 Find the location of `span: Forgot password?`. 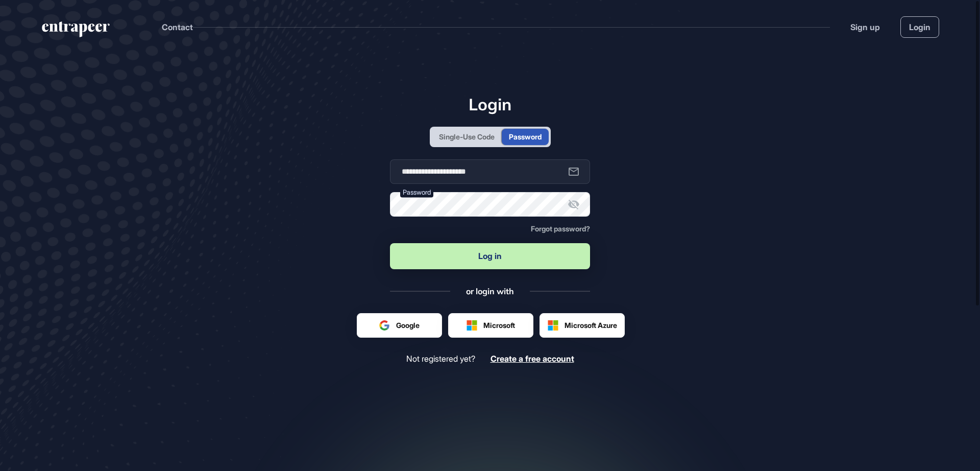

span: Forgot password? is located at coordinates (560, 228).